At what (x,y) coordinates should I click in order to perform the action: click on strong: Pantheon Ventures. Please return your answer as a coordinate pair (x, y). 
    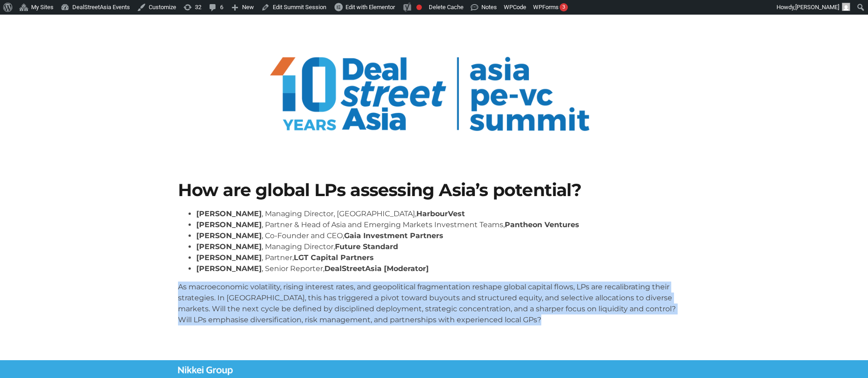
    Looking at the image, I should click on (542, 224).